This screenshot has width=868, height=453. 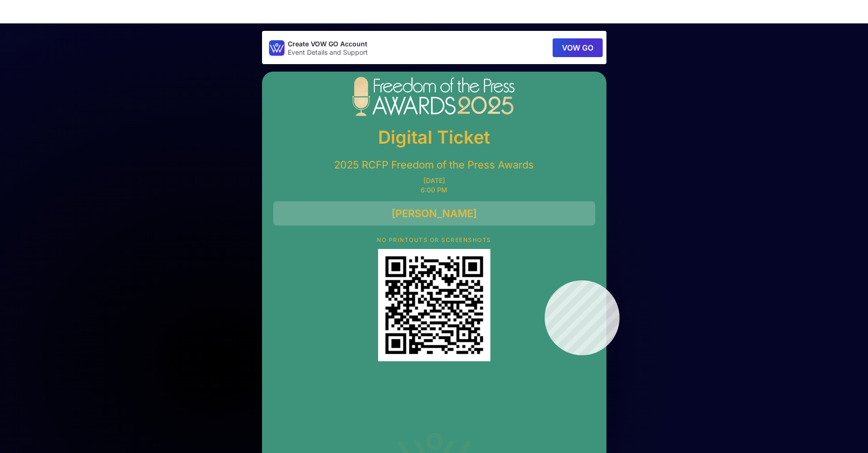 I want to click on button: VOW GO, so click(x=577, y=48).